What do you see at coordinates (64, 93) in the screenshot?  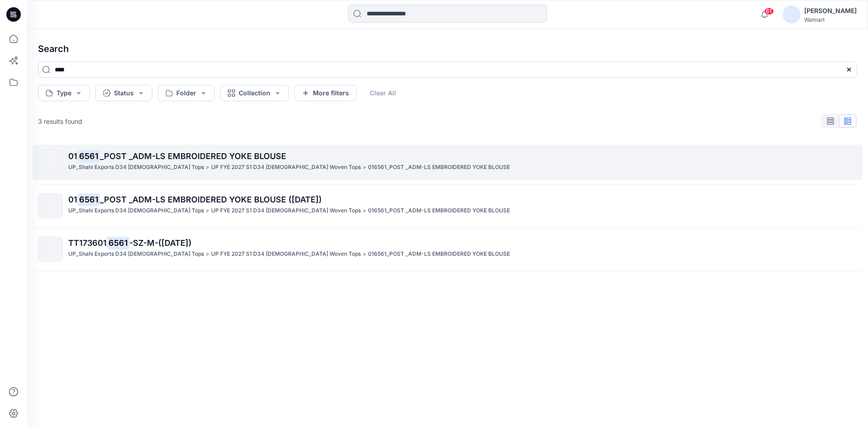 I see `button: Type` at bounding box center [64, 93].